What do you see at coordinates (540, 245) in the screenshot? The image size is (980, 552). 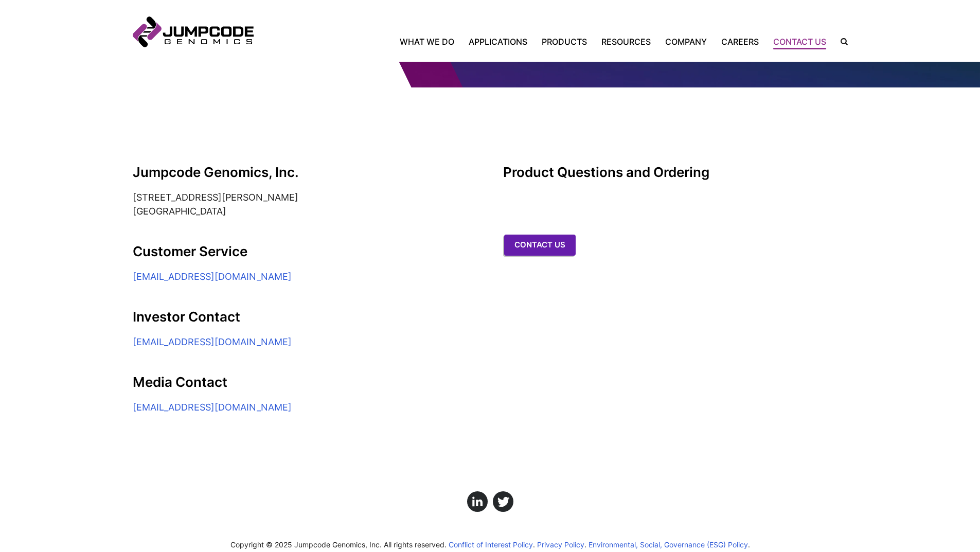 I see `a: Contact us` at bounding box center [540, 245].